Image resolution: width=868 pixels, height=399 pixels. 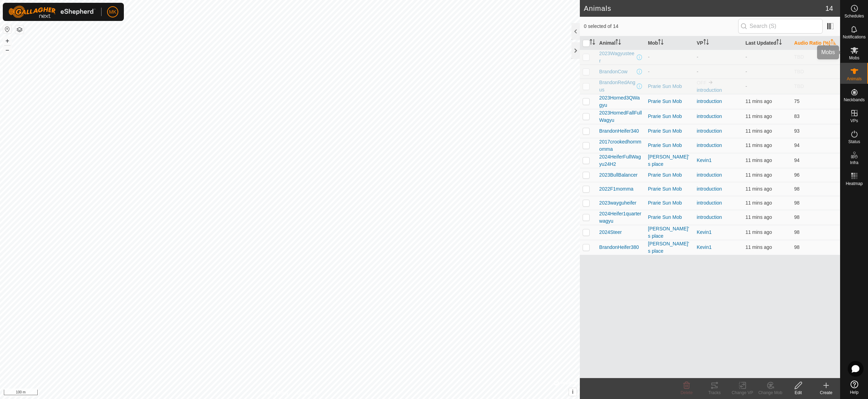 What do you see at coordinates (613, 72) in the screenshot?
I see `span: BrandonCow` at bounding box center [613, 72].